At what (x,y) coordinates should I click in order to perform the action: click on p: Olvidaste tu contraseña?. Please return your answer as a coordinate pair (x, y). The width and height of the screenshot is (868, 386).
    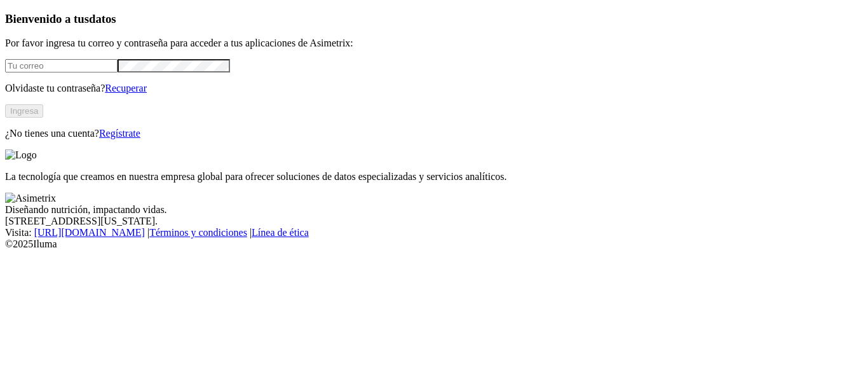
    Looking at the image, I should click on (434, 88).